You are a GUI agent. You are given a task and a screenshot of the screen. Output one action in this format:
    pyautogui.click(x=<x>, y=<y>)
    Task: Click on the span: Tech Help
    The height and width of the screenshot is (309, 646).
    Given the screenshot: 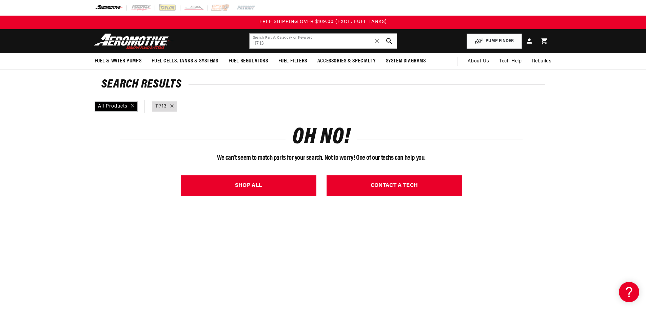 What is the action you would take?
    pyautogui.click(x=510, y=61)
    